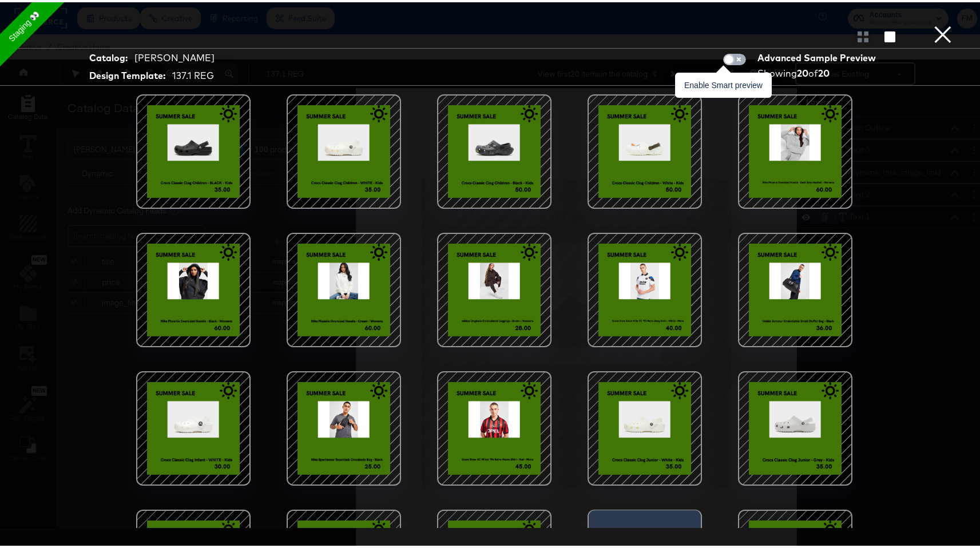 Image resolution: width=980 pixels, height=548 pixels. I want to click on div: Showing of, so click(819, 71).